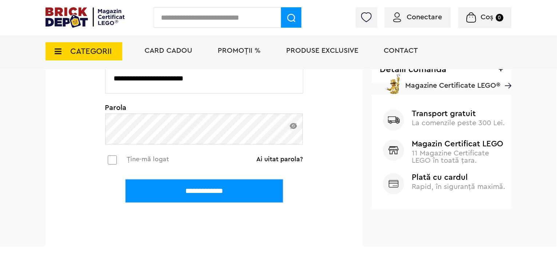  Describe the element at coordinates (148, 159) in the screenshot. I see `span: Ține-mă logat` at that location.